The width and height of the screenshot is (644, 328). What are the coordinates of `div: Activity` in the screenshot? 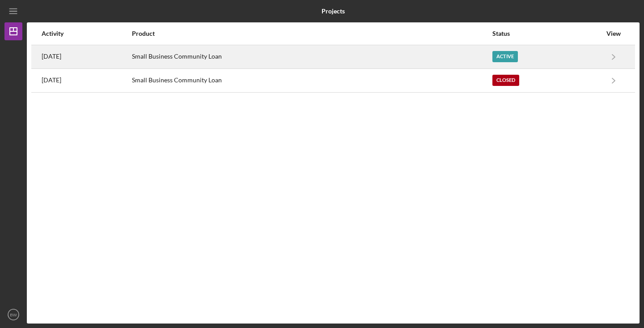 It's located at (86, 34).